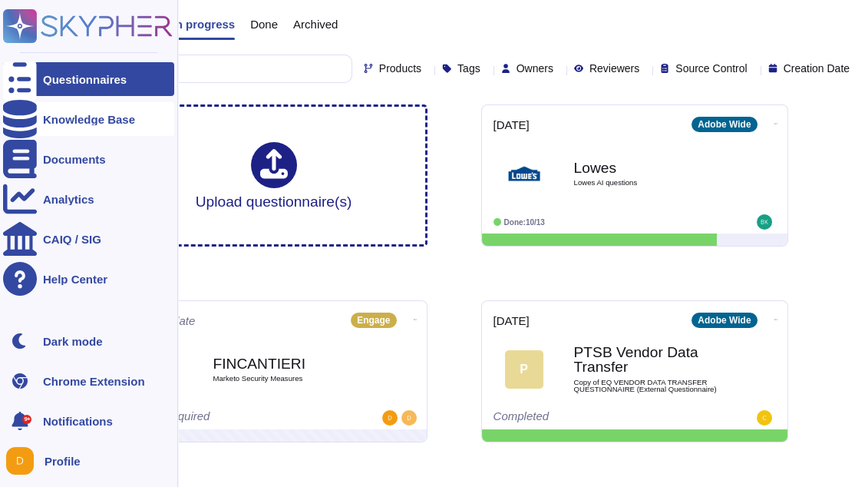  I want to click on div: Questionnaires, so click(84, 79).